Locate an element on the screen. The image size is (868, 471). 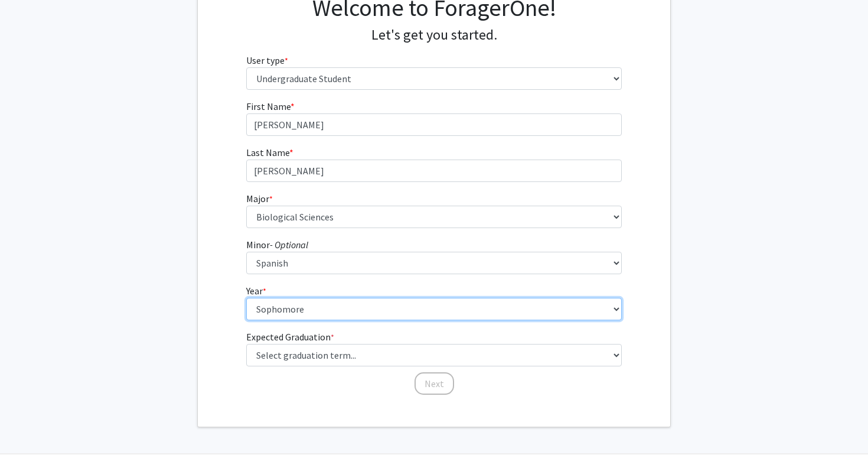
span: Last Name is located at coordinates (267, 153).